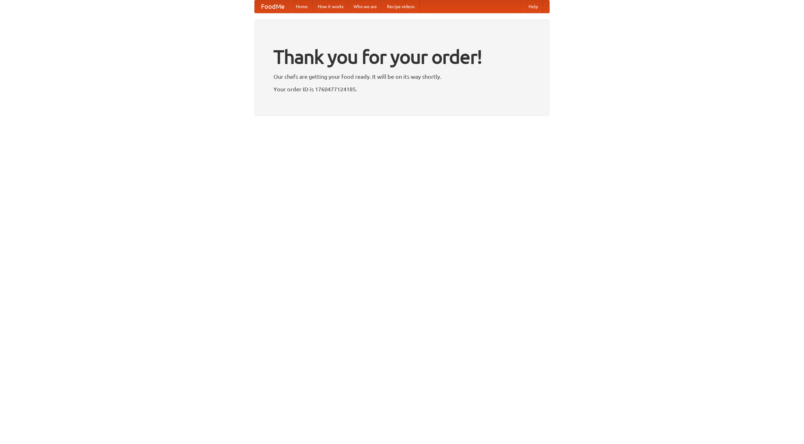 This screenshot has height=444, width=804. I want to click on a: How it works, so click(331, 7).